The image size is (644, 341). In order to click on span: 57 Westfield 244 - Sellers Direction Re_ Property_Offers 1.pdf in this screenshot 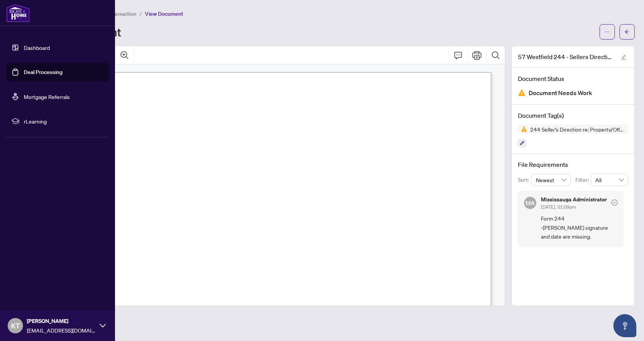, I will do `click(566, 57)`.